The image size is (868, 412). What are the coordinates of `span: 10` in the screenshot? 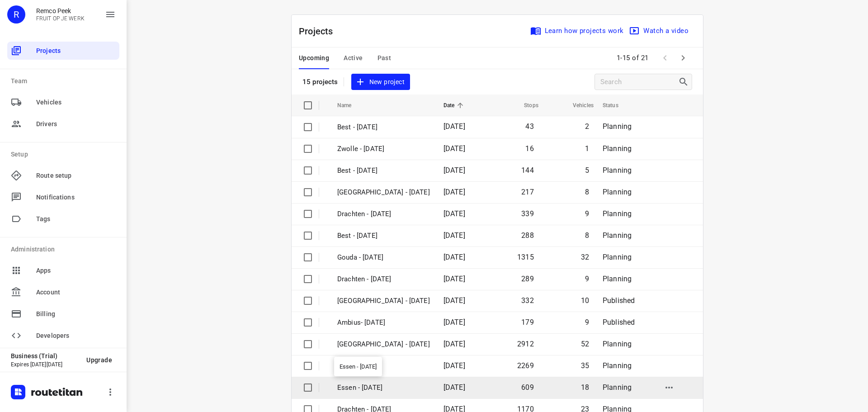 It's located at (585, 300).